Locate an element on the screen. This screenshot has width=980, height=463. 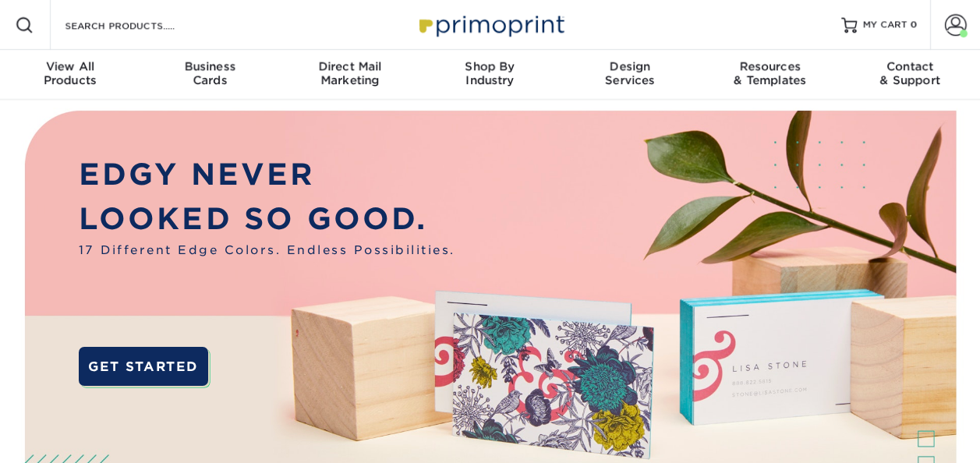
span: Contact is located at coordinates (910, 66).